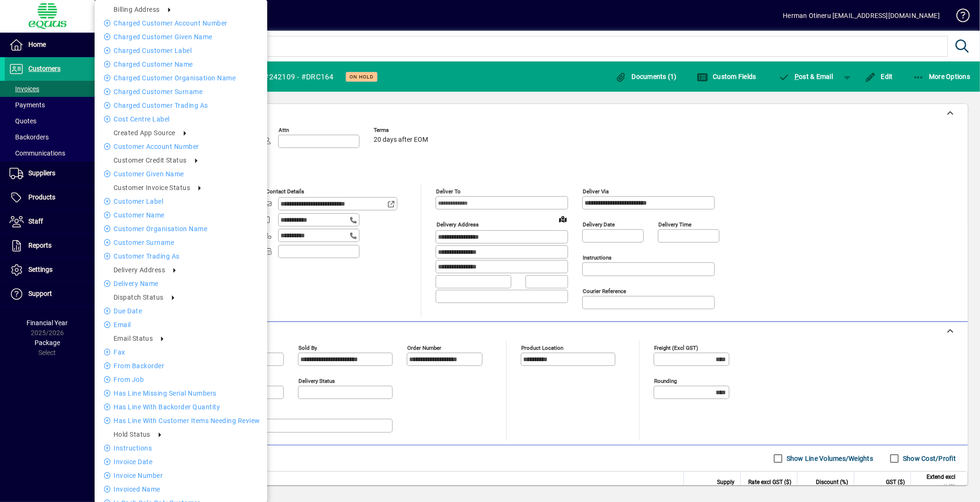 This screenshot has height=502, width=980. What do you see at coordinates (181, 407) in the screenshot?
I see `li: Has Line With Backorder Quantity` at bounding box center [181, 407].